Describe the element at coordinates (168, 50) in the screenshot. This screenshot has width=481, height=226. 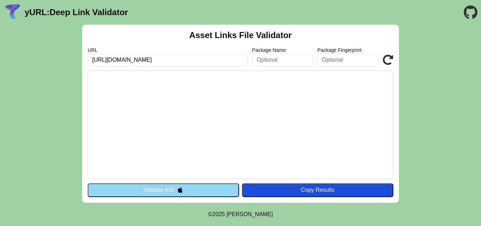
I see `label: URL` at that location.